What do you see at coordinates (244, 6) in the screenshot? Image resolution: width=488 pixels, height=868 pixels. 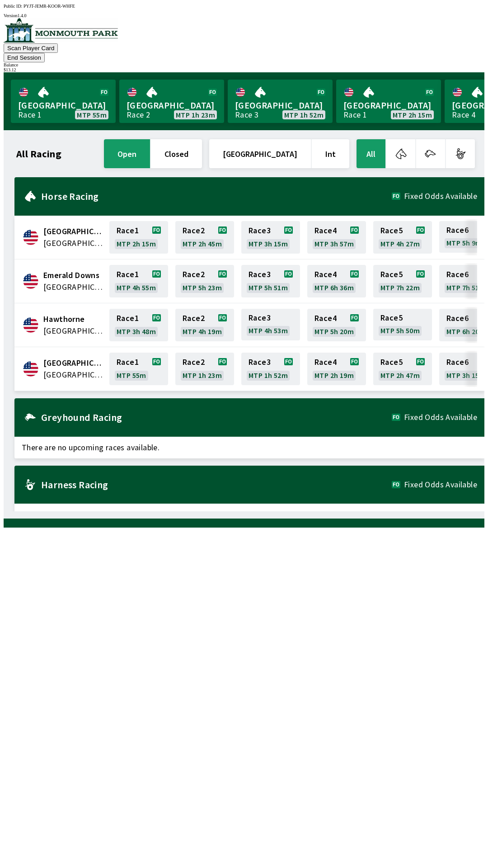 I see `div: Public ID:` at bounding box center [244, 6].